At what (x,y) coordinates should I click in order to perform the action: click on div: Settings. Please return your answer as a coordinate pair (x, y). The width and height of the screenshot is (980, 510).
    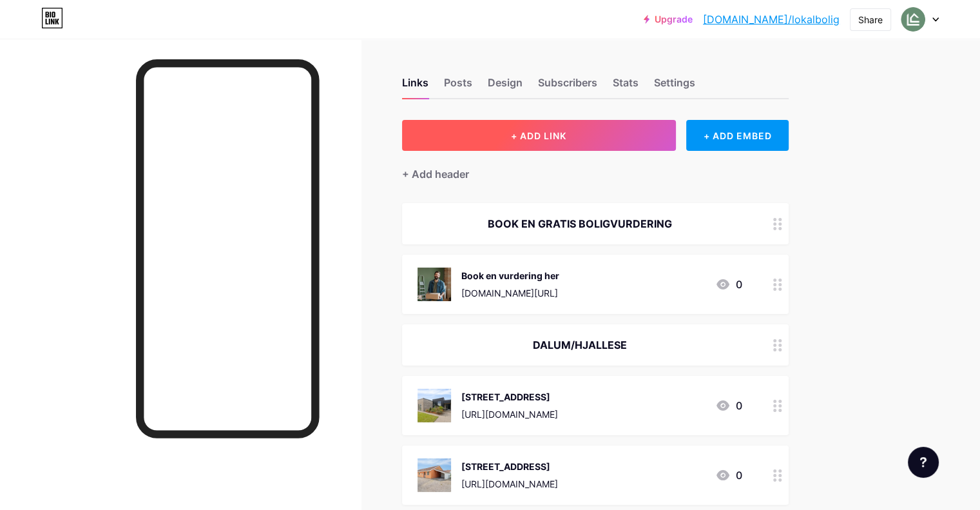
    Looking at the image, I should click on (675, 87).